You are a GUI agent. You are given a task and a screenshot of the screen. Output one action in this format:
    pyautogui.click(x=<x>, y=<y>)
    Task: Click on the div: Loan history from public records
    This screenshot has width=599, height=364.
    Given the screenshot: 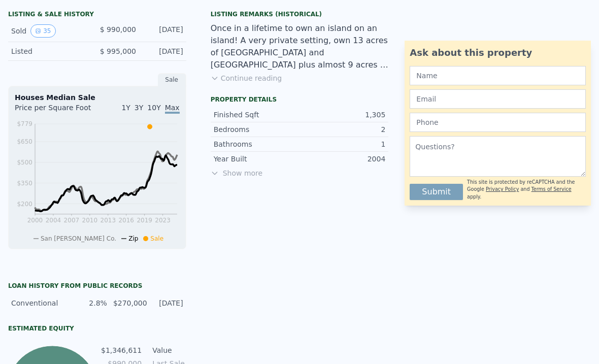 What is the action you would take?
    pyautogui.click(x=97, y=285)
    